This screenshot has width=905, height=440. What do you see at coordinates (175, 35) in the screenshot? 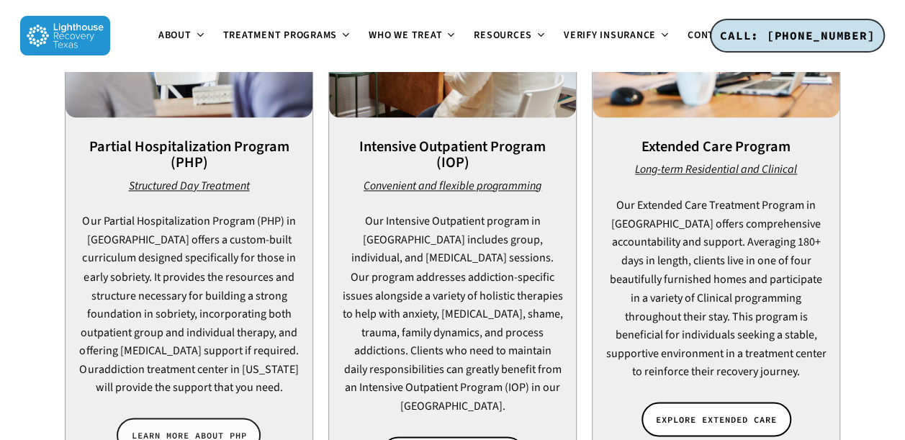
I see `span: About` at bounding box center [175, 35].